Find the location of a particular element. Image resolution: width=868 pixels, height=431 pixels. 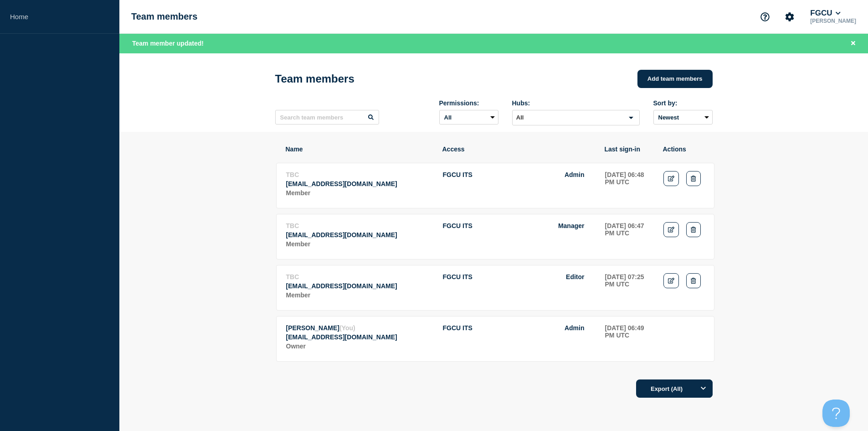

td: Last sign-in: 2025-08-18 06:49 PM UTC is located at coordinates (629, 338).